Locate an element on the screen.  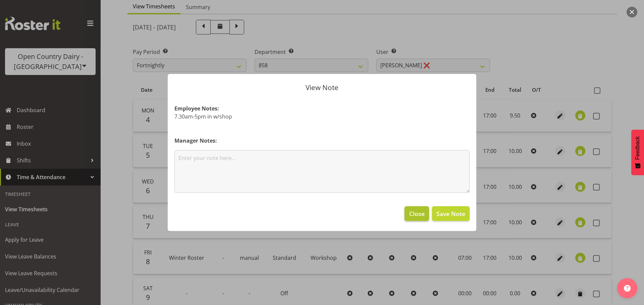
h4: Employee Notes: is located at coordinates (322, 108).